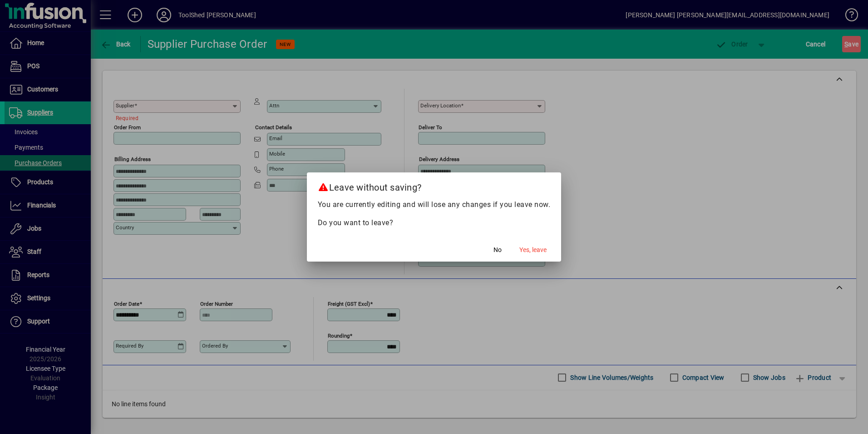  I want to click on span: Yes, leave, so click(533, 250).